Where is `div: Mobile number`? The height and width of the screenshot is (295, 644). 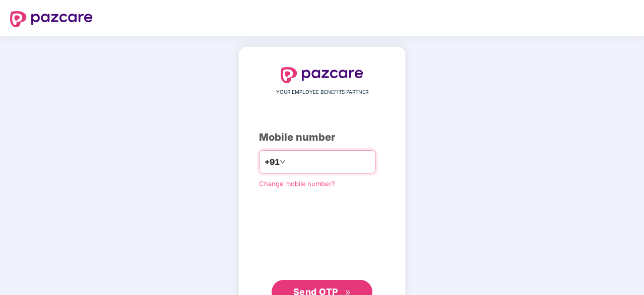 div: Mobile number is located at coordinates (322, 137).